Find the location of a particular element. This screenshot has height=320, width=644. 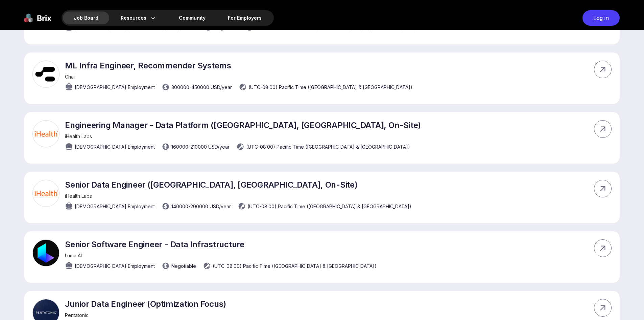

a: Community is located at coordinates (192, 18).